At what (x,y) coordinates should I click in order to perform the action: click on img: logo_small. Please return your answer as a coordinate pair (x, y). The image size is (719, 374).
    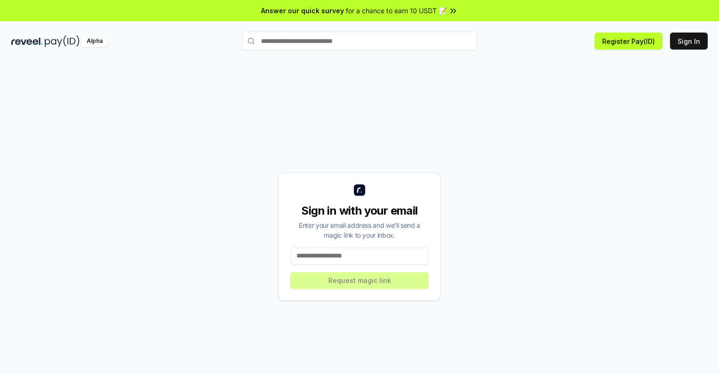
    Looking at the image, I should click on (360, 190).